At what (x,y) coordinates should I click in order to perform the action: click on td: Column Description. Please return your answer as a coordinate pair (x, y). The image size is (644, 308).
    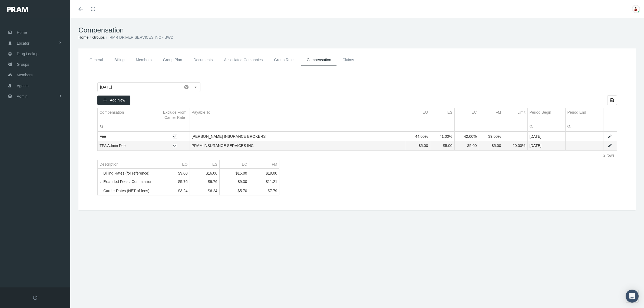
    Looking at the image, I should click on (128, 164).